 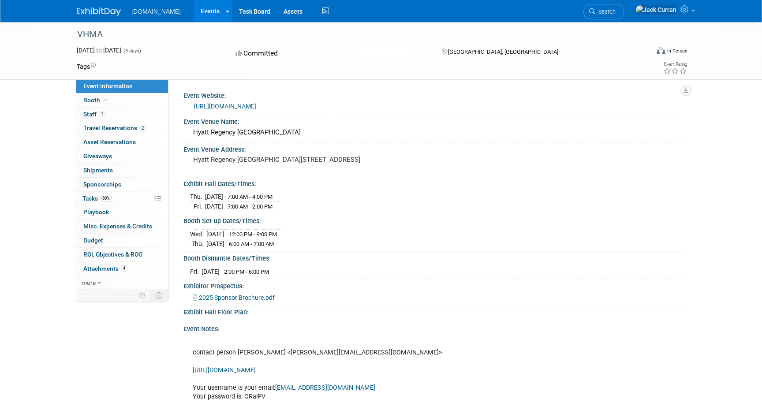 I want to click on div: Event Rating, so click(x=675, y=64).